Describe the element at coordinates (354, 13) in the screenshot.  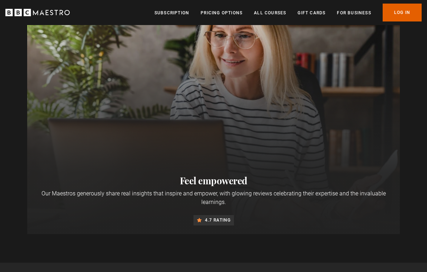
I see `a: For business` at that location.